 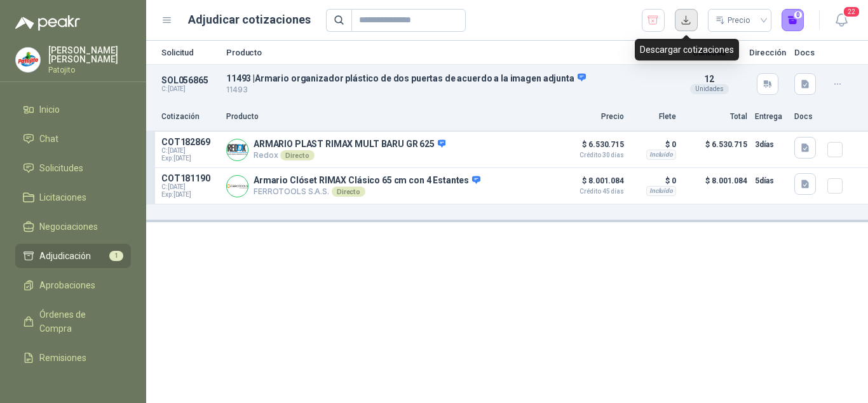 I want to click on a: Remisiones, so click(x=73, y=357).